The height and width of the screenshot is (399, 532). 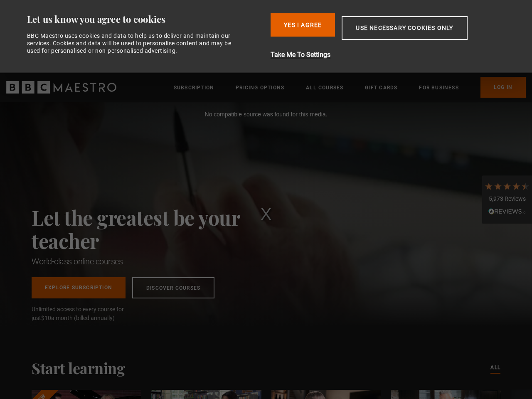 I want to click on div: Read All Reviews, so click(x=507, y=212).